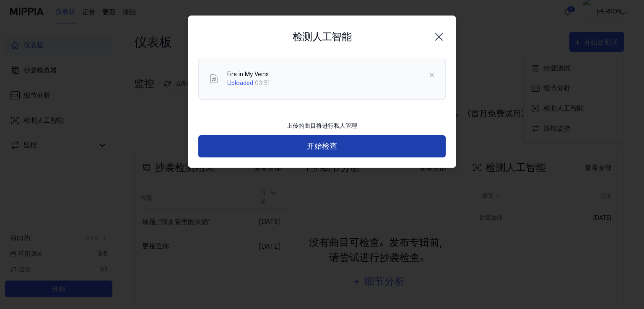 The image size is (644, 309). I want to click on div: Fire in My Veins, so click(249, 74).